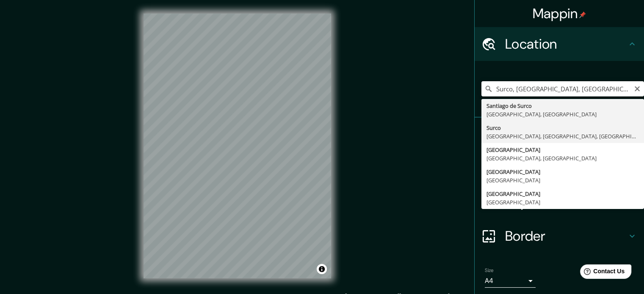  I want to click on div: Location, so click(559, 44).